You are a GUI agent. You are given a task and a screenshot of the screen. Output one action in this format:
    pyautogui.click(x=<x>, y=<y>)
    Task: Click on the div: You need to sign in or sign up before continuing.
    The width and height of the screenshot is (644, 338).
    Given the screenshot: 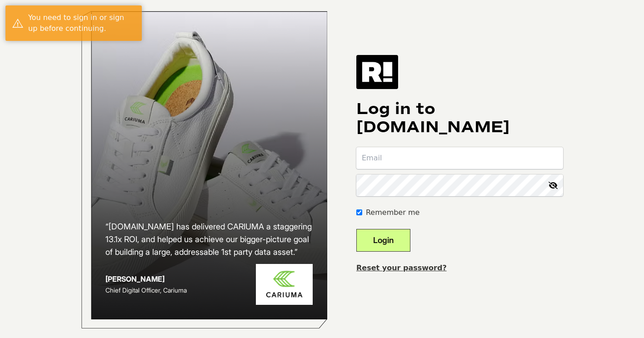 What is the action you would take?
    pyautogui.click(x=81, y=23)
    